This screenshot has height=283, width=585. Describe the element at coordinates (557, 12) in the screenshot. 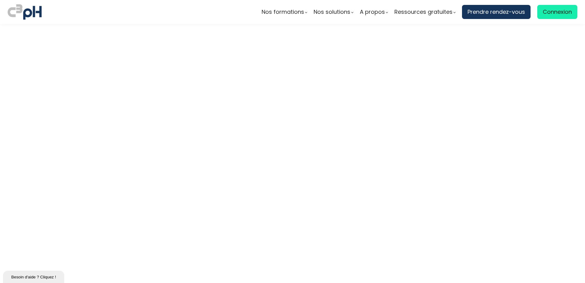

I see `span: Connexion` at that location.